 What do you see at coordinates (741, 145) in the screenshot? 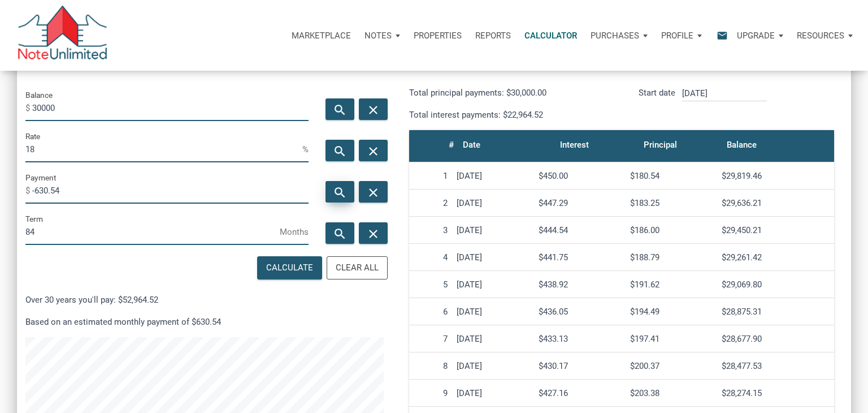
I see `div: Balance` at bounding box center [741, 145].